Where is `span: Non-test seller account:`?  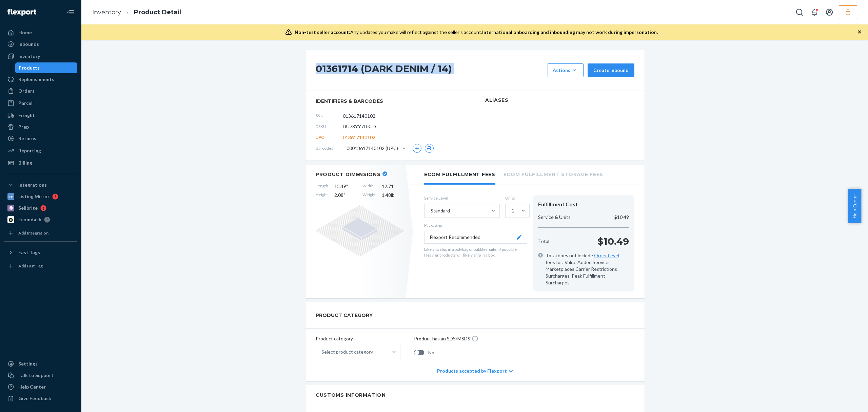 span: Non-test seller account: is located at coordinates (322, 32).